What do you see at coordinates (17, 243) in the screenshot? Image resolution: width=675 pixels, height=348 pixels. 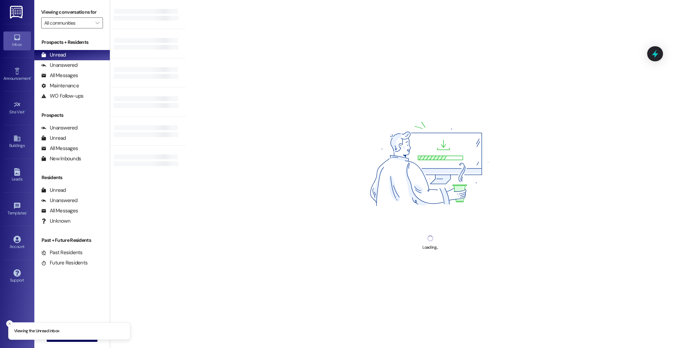 I see `a: Account` at bounding box center [17, 243].